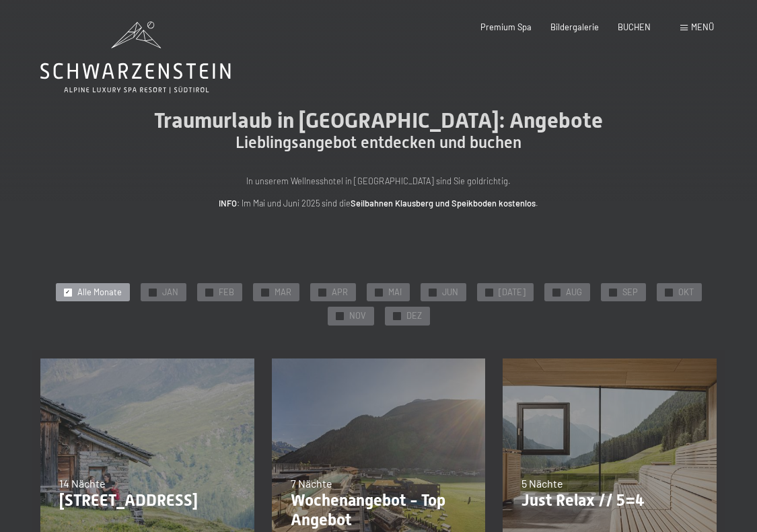 This screenshot has height=532, width=757. I want to click on span: APR, so click(340, 293).